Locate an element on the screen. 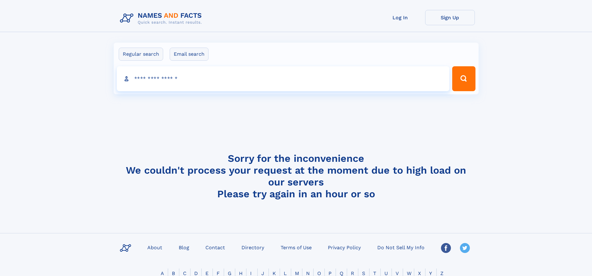  a: Terms of Use is located at coordinates (296, 247).